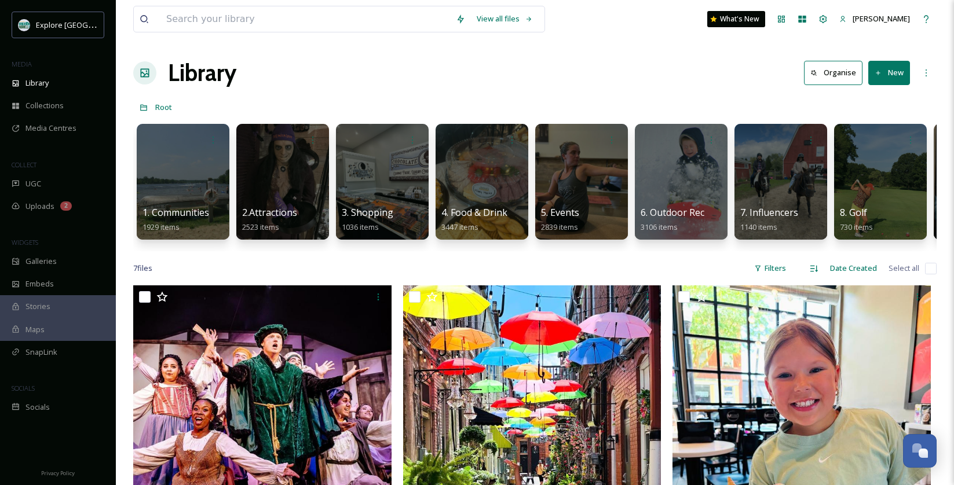  What do you see at coordinates (45, 105) in the screenshot?
I see `span: Collections` at bounding box center [45, 105].